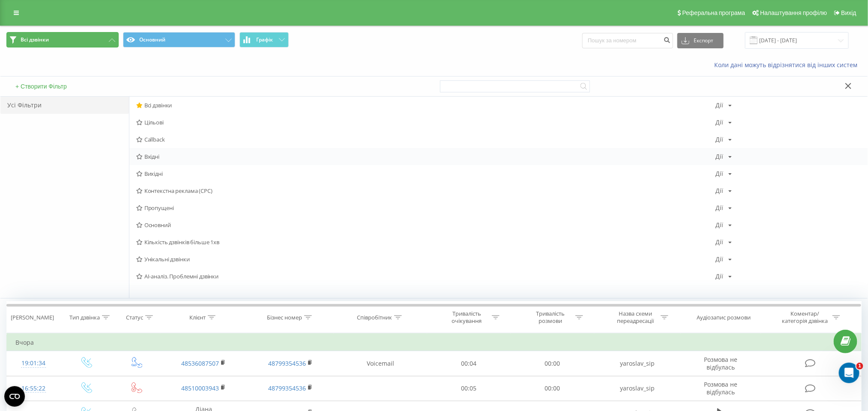 This screenshot has height=411, width=868. Describe the element at coordinates (426, 208) in the screenshot. I see `span: Пропущені` at that location.